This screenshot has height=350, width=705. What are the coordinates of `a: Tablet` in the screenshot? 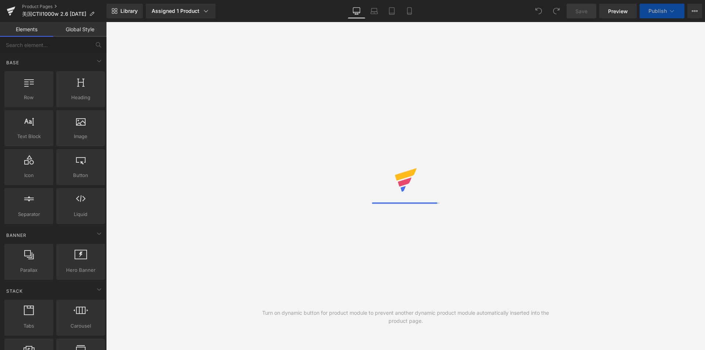 It's located at (392, 11).